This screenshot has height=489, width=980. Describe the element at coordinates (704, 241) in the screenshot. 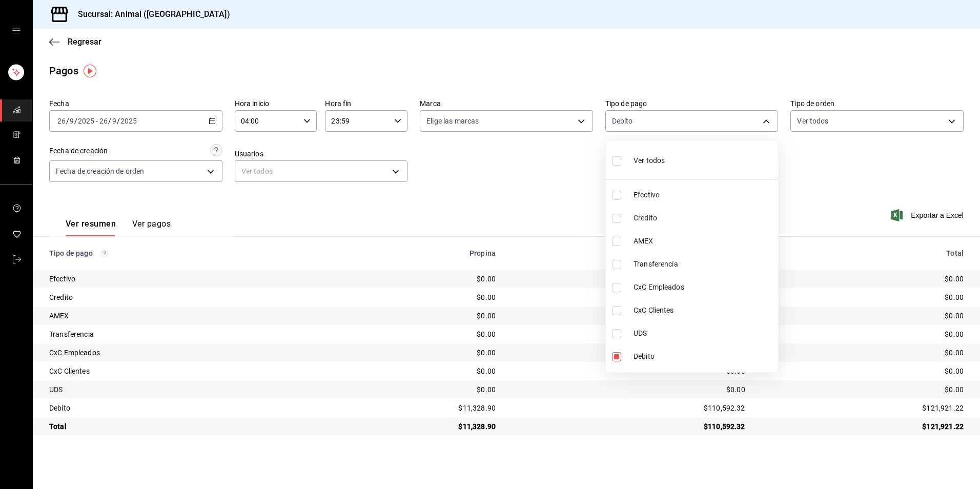

I see `span: AMEX` at that location.